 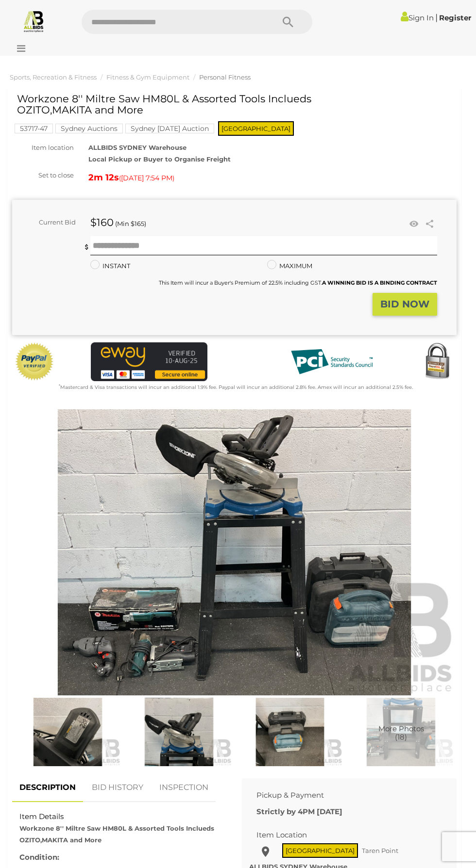 I want to click on a: BID HISTORY, so click(x=117, y=788).